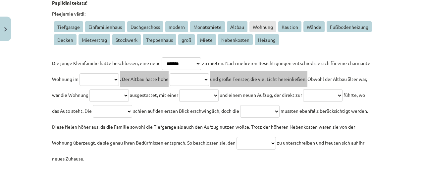 The image size is (424, 194). What do you see at coordinates (106, 63) in the screenshot?
I see `span: Die junge Kleinfamilie hatte beschlossen, eine neue` at bounding box center [106, 63].